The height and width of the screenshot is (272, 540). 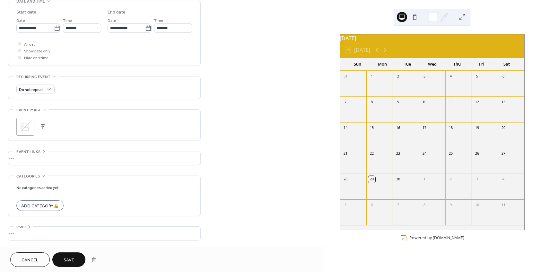 I want to click on a: Cancel, so click(x=30, y=259).